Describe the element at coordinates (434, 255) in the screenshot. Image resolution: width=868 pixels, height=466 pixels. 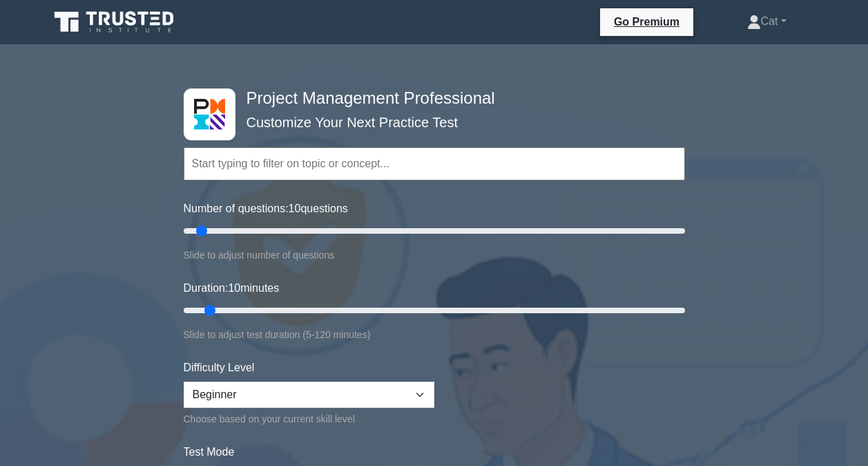
I see `div: Slide to adjust number of questions` at that location.